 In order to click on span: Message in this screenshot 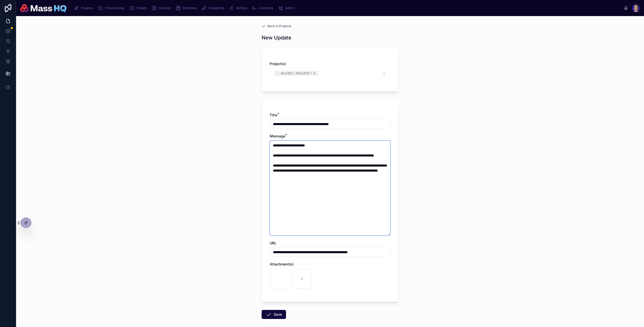, I will do `click(278, 136)`.